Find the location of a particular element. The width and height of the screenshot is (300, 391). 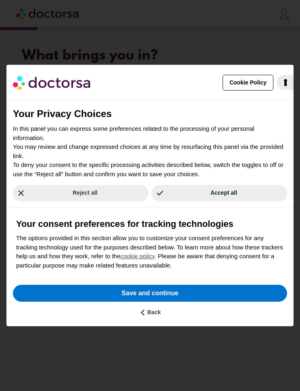

button: Back is located at coordinates (150, 314).